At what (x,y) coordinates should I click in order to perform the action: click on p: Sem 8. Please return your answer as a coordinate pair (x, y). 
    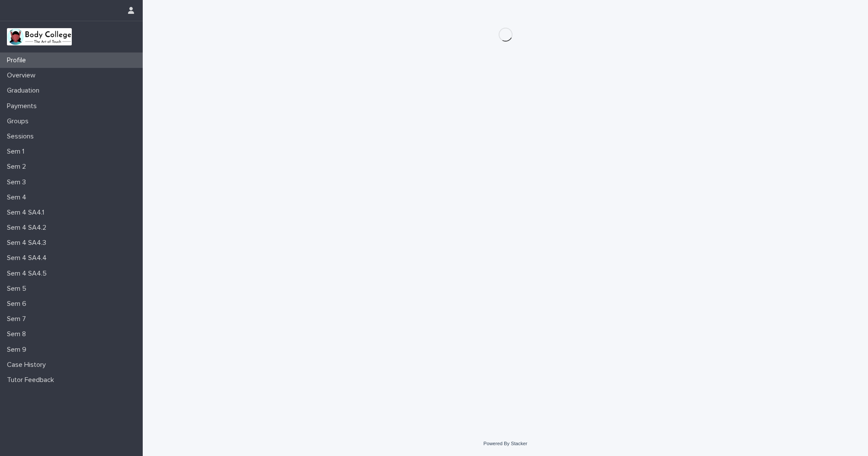
    Looking at the image, I should click on (18, 334).